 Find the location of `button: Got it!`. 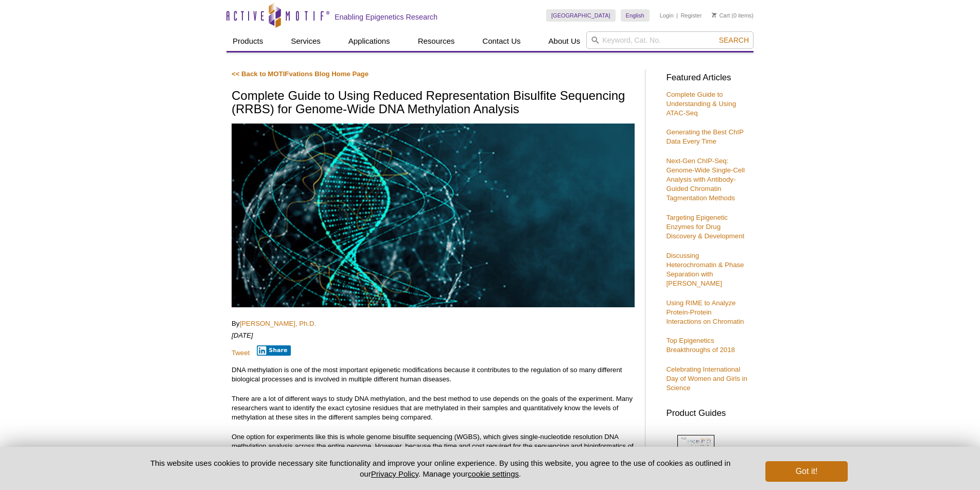

button: Got it! is located at coordinates (807, 471).